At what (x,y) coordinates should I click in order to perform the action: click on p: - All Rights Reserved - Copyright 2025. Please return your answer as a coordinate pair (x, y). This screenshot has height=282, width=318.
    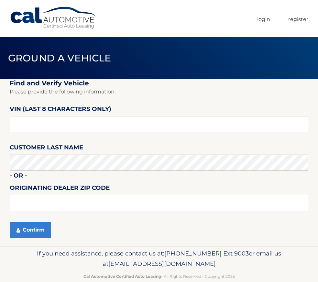
    Looking at the image, I should click on (159, 276).